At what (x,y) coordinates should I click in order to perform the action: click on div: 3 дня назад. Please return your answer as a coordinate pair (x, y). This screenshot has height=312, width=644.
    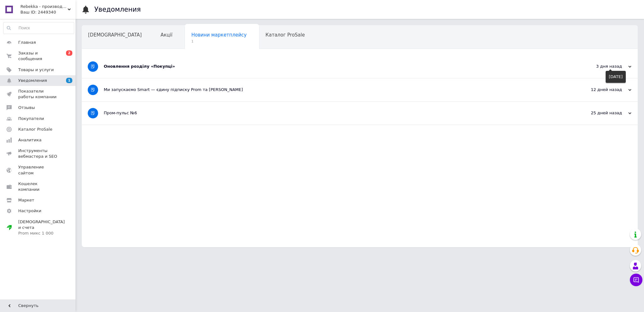
    Looking at the image, I should click on (600, 66).